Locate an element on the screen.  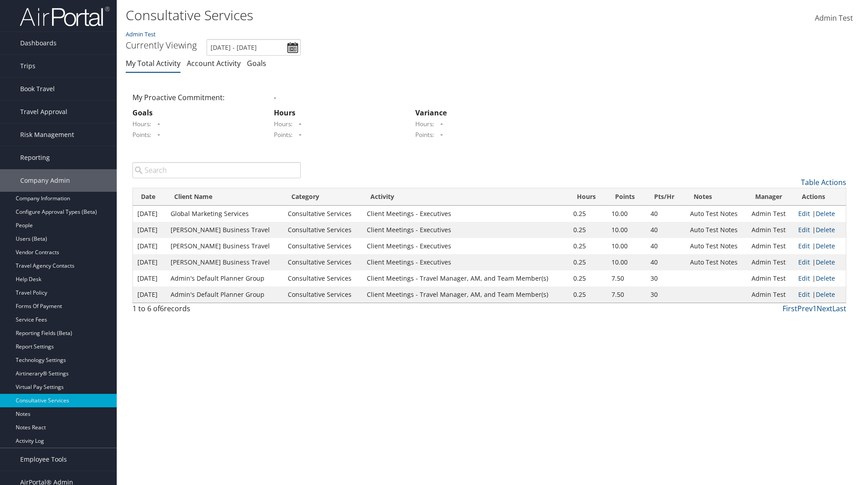
span: Book Travel is located at coordinates (37, 89).